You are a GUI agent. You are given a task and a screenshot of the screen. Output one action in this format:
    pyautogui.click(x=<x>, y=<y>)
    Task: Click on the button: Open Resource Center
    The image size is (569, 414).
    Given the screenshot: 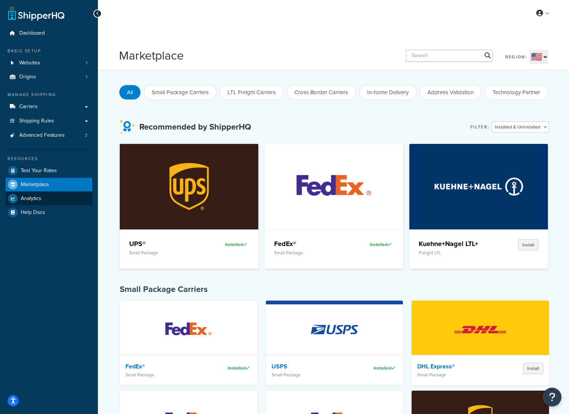 What is the action you would take?
    pyautogui.click(x=552, y=397)
    